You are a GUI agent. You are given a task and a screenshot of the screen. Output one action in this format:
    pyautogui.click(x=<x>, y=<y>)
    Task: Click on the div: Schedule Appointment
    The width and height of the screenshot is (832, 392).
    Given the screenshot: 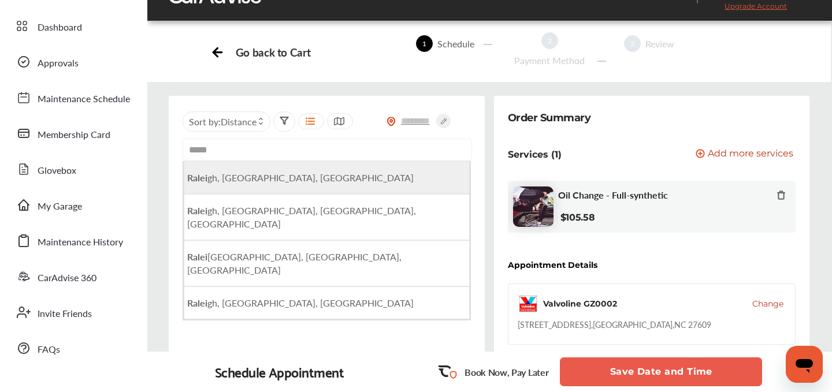 What is the action you would take?
    pyautogui.click(x=280, y=372)
    